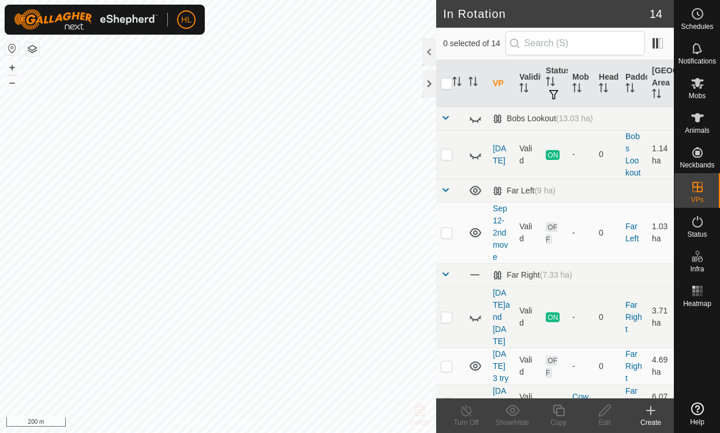  What do you see at coordinates (661, 317) in the screenshot?
I see `td: 3.71 ha` at bounding box center [661, 317].